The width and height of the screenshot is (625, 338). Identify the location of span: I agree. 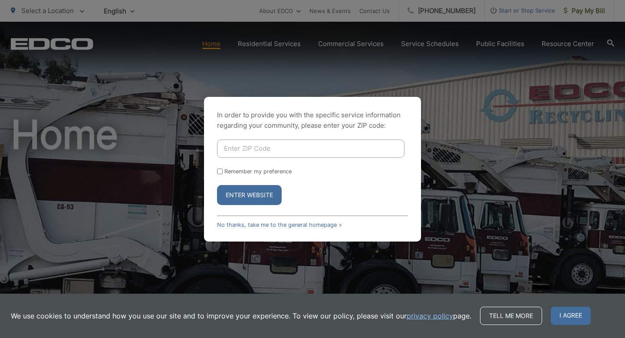
(571, 316).